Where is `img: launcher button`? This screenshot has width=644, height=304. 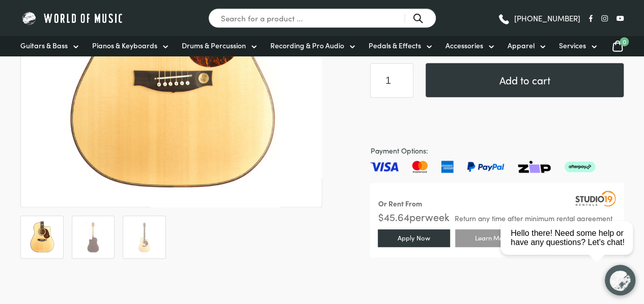
img: launcher button is located at coordinates (124, 88).